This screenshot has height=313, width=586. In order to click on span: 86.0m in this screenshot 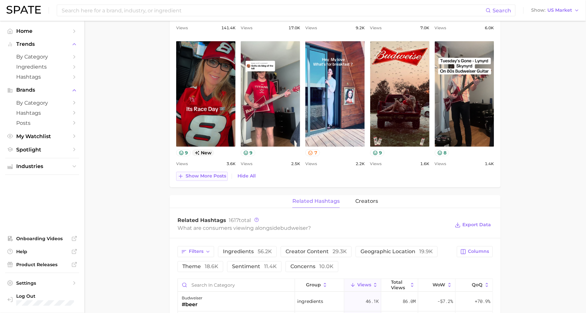, I will do `click(409, 301)`.